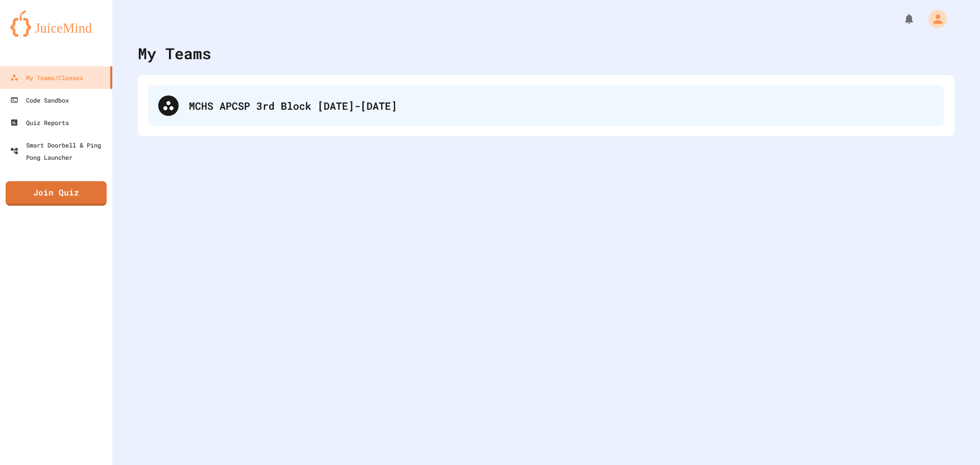  Describe the element at coordinates (934, 19) in the screenshot. I see `div: My Account` at that location.